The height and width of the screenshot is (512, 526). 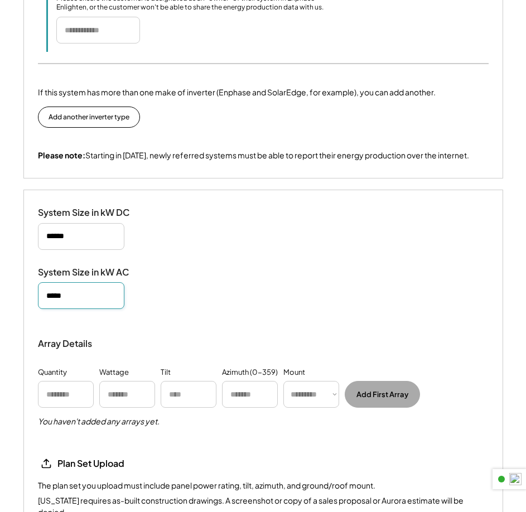 I want to click on div: System Size in kW DC, so click(x=94, y=212).